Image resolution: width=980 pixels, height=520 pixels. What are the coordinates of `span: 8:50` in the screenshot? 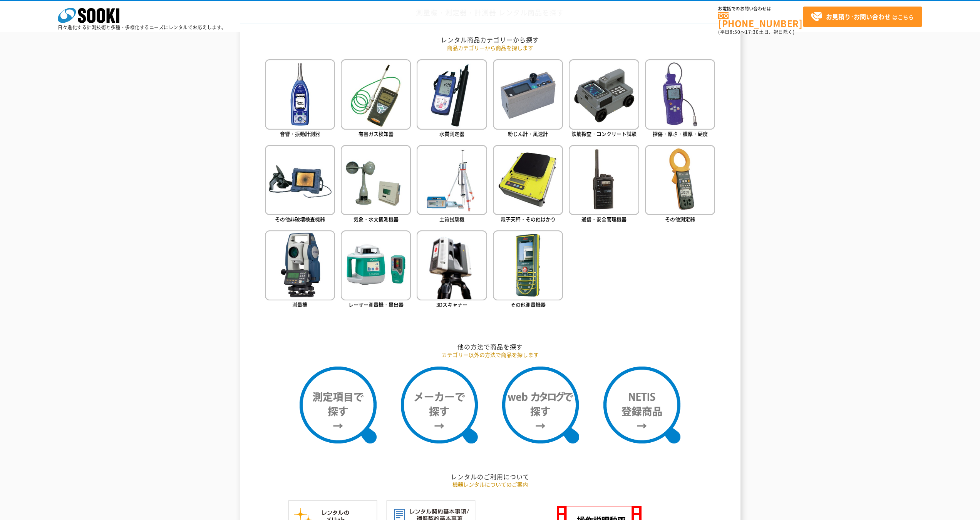 It's located at (735, 32).